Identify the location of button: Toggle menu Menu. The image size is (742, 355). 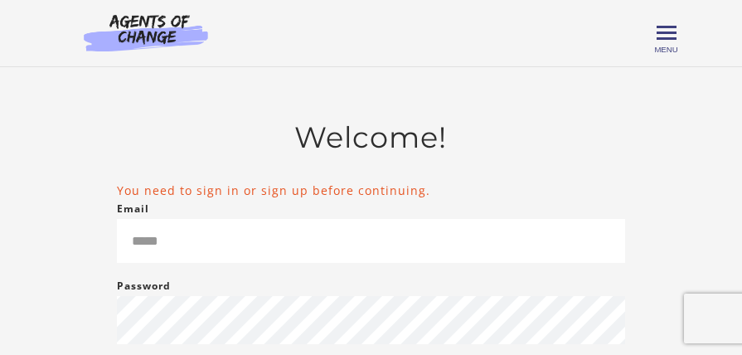
(667, 33).